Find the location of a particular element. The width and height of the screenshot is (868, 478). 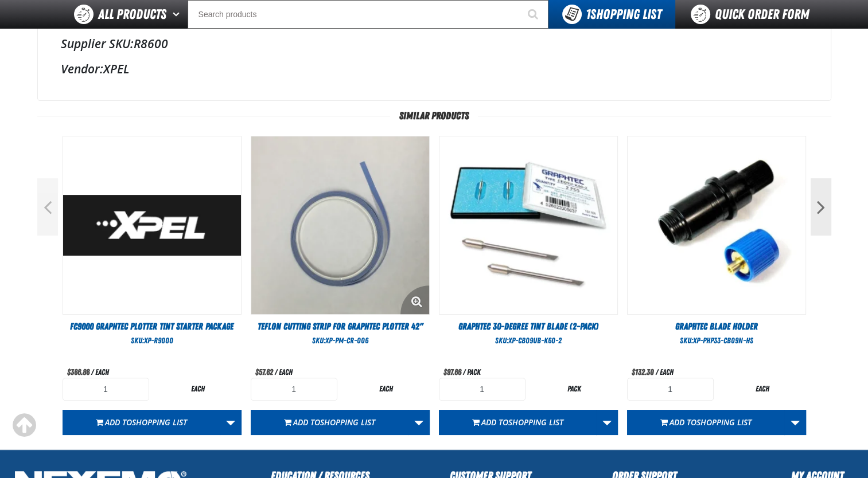

button: Next is located at coordinates (821, 207).